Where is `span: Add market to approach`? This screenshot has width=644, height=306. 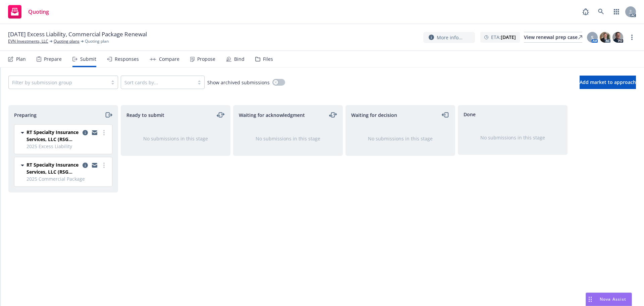
span: Add market to approach is located at coordinates (607, 82).